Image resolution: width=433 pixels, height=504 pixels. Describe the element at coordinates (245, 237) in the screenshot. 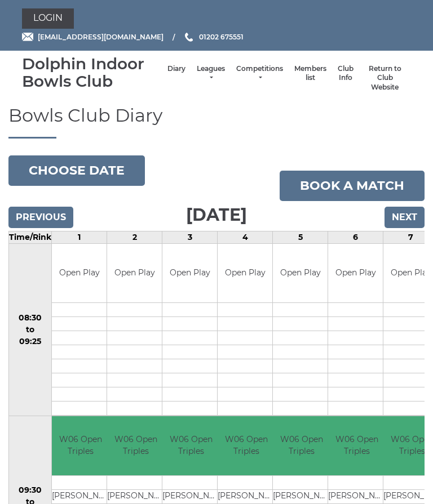

I see `td: 4` at that location.